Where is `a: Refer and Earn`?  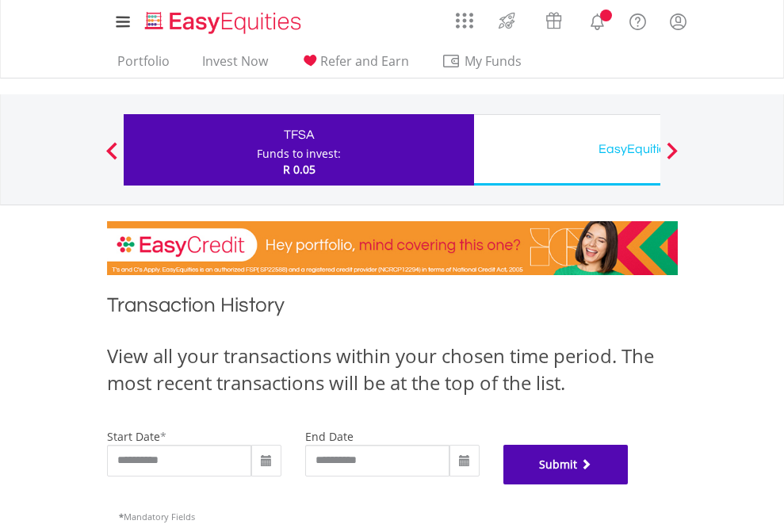 a: Refer and Earn is located at coordinates (354, 65).